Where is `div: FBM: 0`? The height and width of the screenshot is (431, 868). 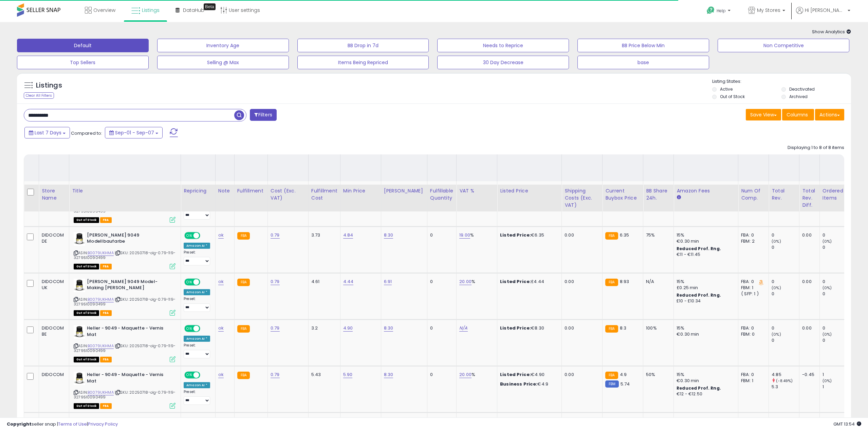
div: FBM: 0 is located at coordinates (752, 334).